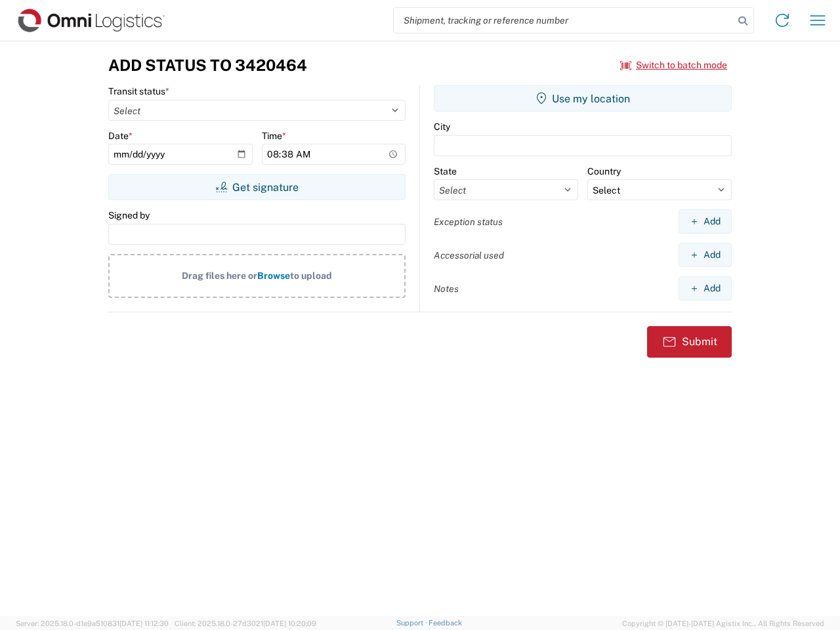 The image size is (840, 630). I want to click on input: Shipment, tracking or reference number, so click(564, 21).